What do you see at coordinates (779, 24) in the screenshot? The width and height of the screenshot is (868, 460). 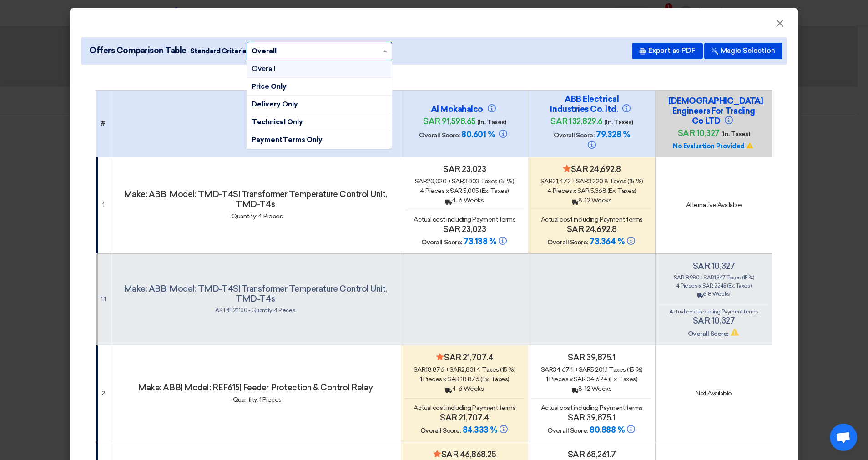 I see `button: Close` at bounding box center [779, 24].